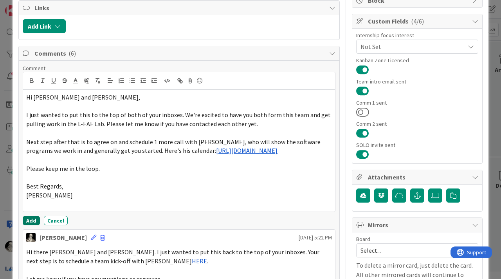  I want to click on span: ( 6 ), so click(72, 53).